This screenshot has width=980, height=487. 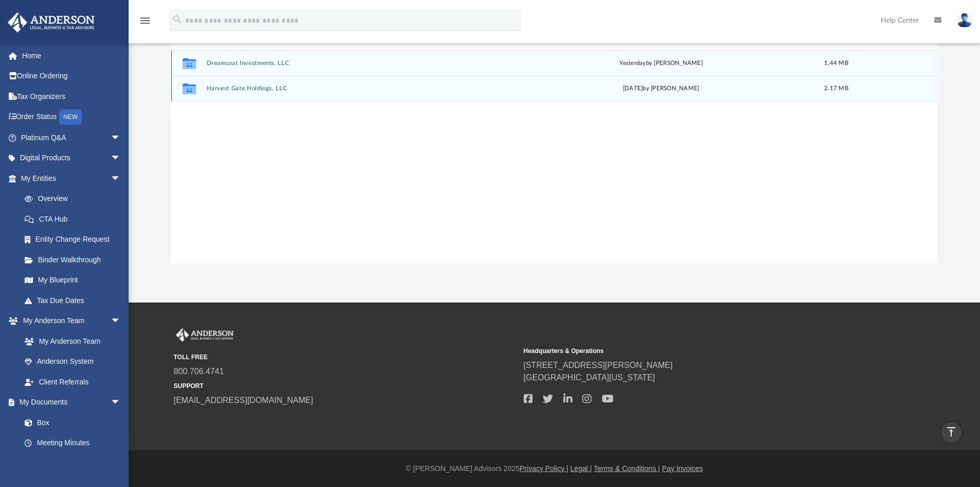 I want to click on i: search, so click(x=178, y=20).